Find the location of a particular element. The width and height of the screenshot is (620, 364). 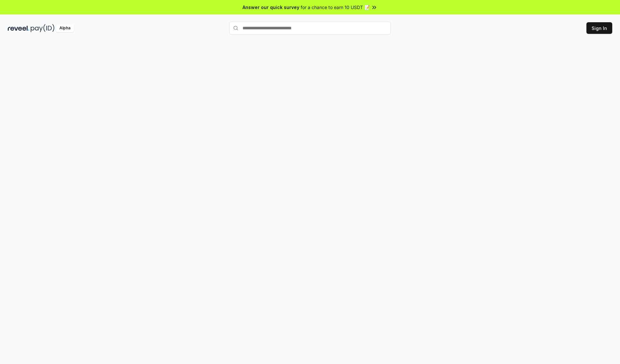

img: pay_id is located at coordinates (43, 28).